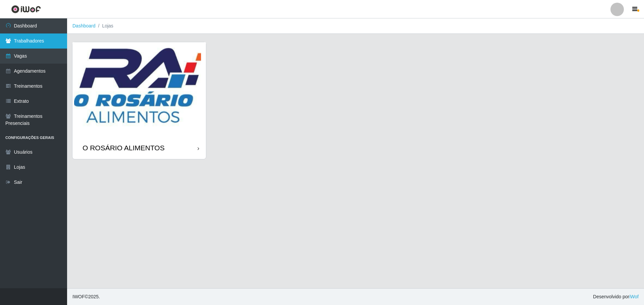  What do you see at coordinates (86, 297) in the screenshot?
I see `span: © 2025 .` at bounding box center [86, 297].